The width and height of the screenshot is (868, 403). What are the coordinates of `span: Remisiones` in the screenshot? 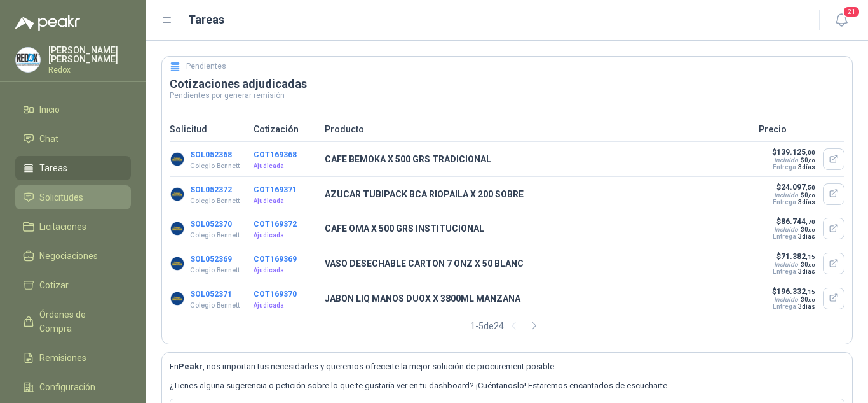 It's located at (63, 358).